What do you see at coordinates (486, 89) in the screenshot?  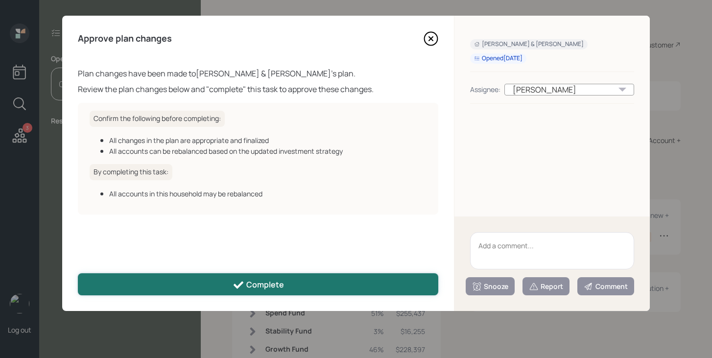 I see `div: Assignee:` at bounding box center [486, 89].